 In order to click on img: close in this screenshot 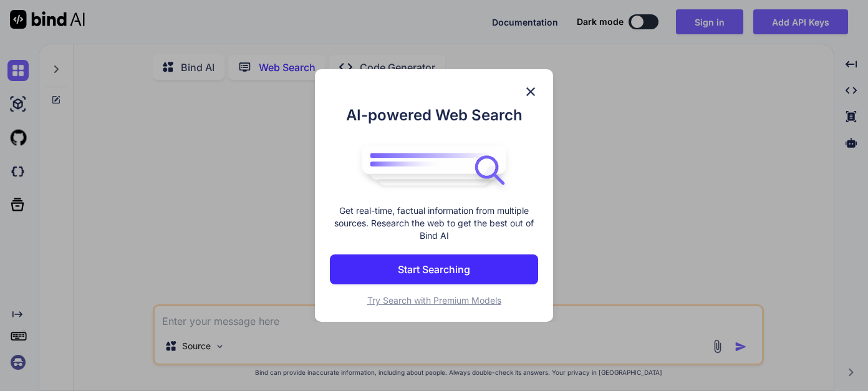, I will do `click(531, 92)`.